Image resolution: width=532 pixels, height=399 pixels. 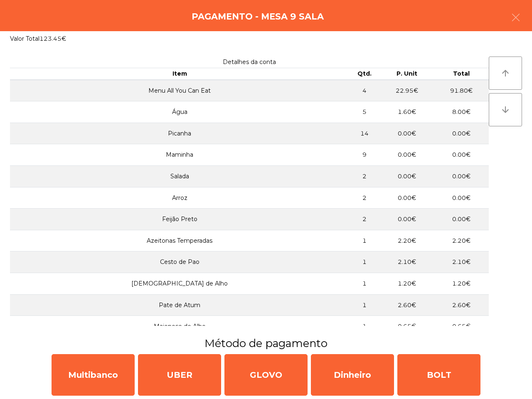 What do you see at coordinates (365, 112) in the screenshot?
I see `td: 5` at bounding box center [365, 112].